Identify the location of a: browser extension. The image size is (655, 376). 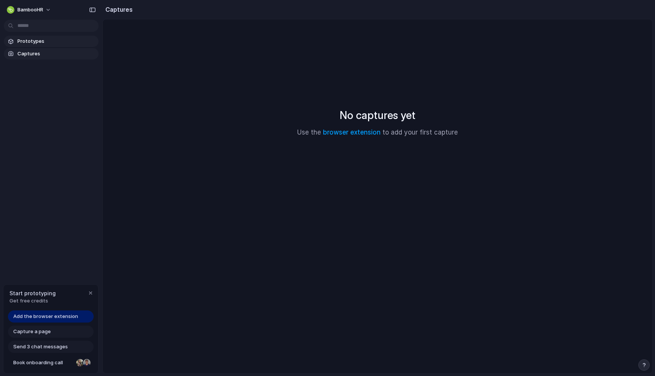
(352, 132).